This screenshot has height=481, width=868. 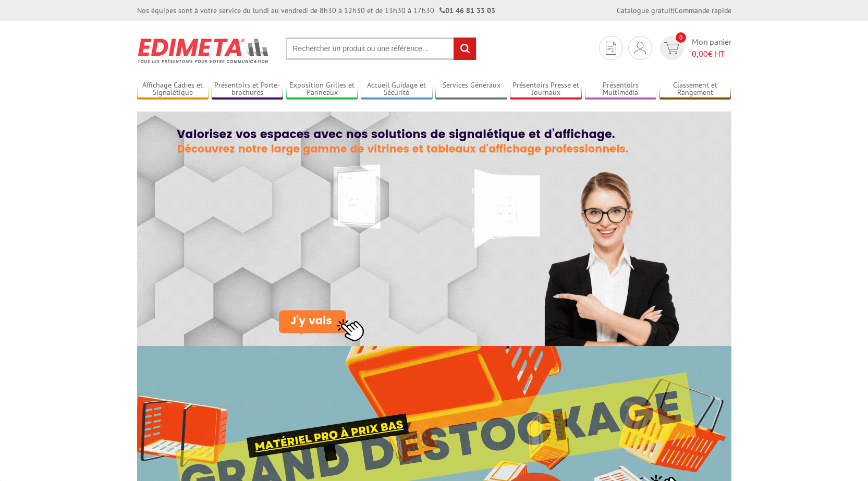 I want to click on input: Rechercher un produit ou une référence..., so click(x=381, y=48).